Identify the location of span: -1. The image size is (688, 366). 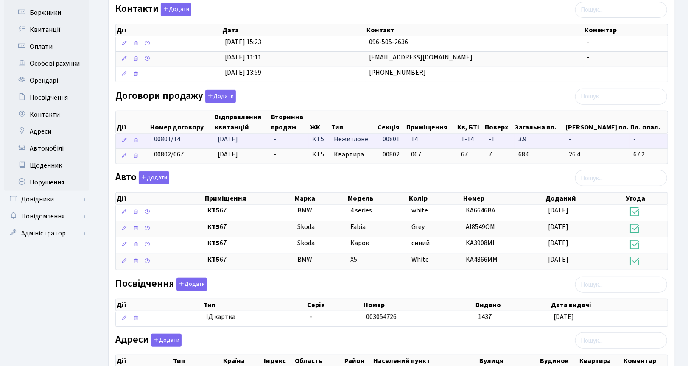
(501, 139).